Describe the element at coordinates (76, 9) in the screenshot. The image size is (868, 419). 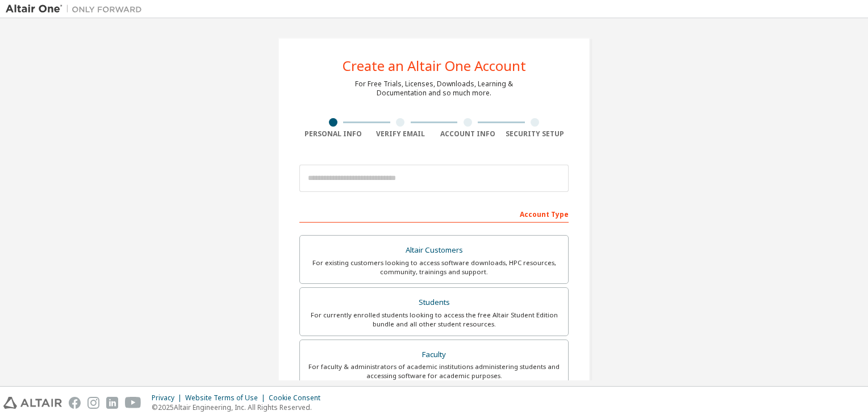
I see `img: Altair One` at that location.